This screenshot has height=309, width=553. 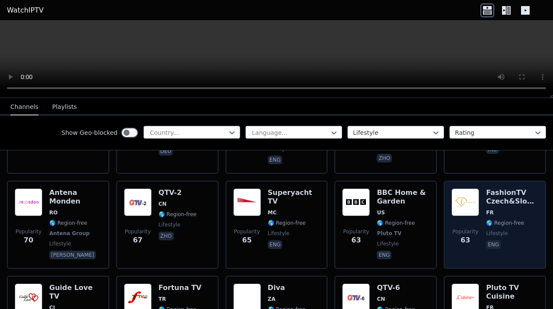 I want to click on span: MC, so click(x=272, y=213).